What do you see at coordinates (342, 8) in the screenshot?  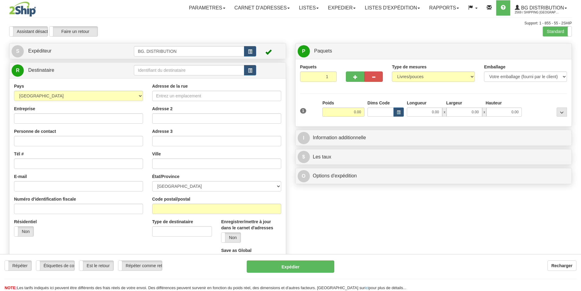 I see `a: Expedier` at bounding box center [342, 8].